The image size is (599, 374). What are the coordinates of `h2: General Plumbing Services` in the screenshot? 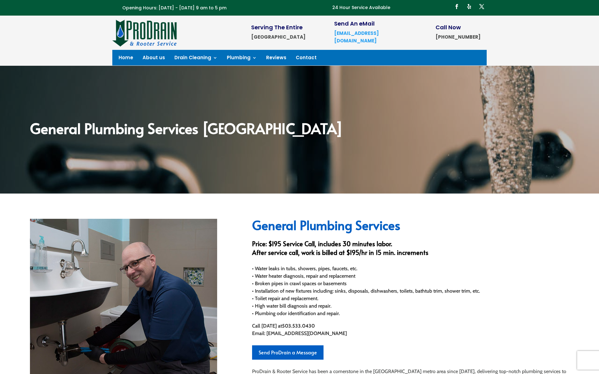 It's located at (411, 227).